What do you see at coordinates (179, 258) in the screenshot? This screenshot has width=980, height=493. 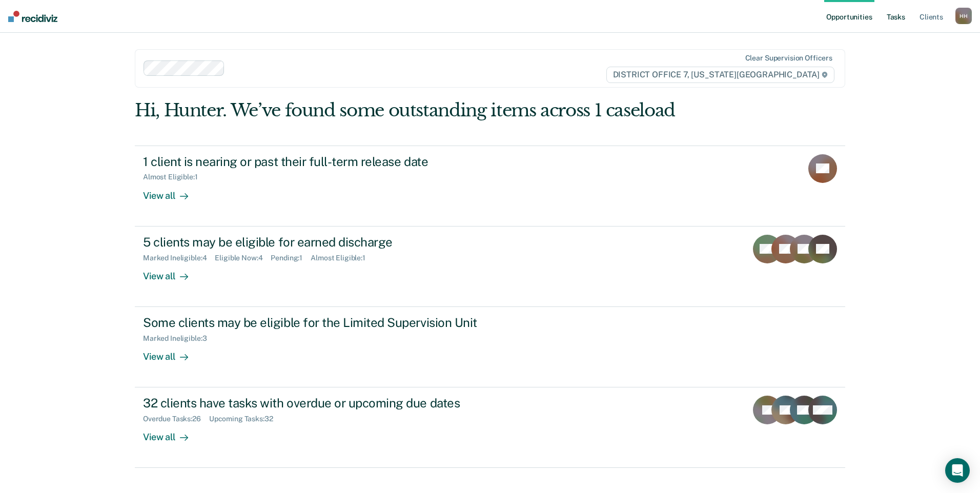 I see `div: Marked Ineligible : 4` at bounding box center [179, 258].